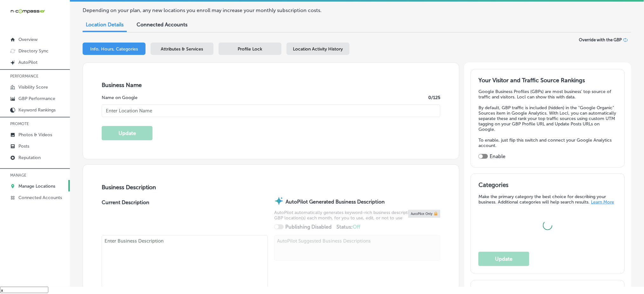 This screenshot has width=644, height=294. Describe the element at coordinates (602, 202) in the screenshot. I see `a: Learn More` at that location.